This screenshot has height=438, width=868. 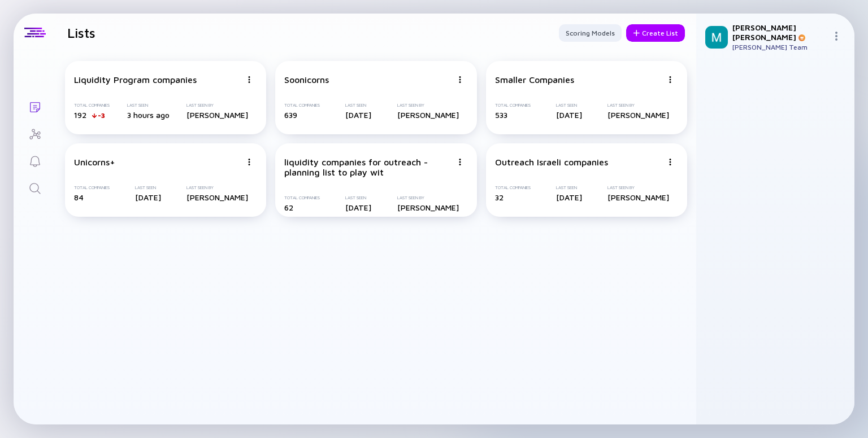 What do you see at coordinates (306, 80) in the screenshot?
I see `div: Soonicorns` at bounding box center [306, 80].